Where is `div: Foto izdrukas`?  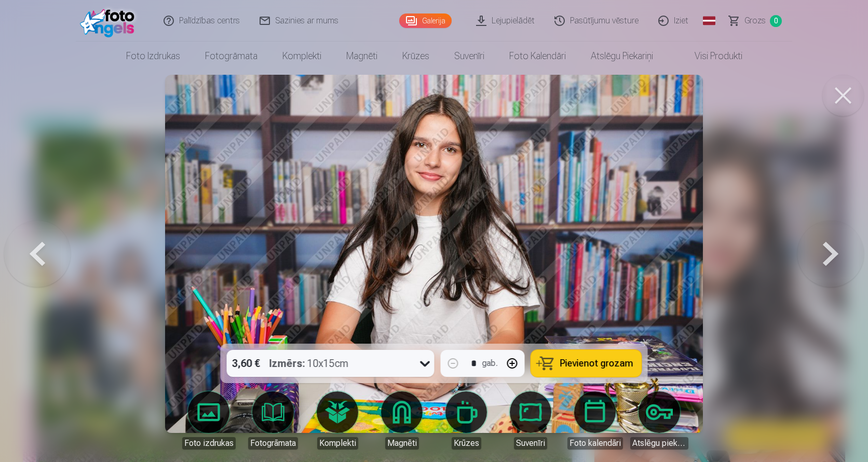 div: Foto izdrukas is located at coordinates (209, 443).